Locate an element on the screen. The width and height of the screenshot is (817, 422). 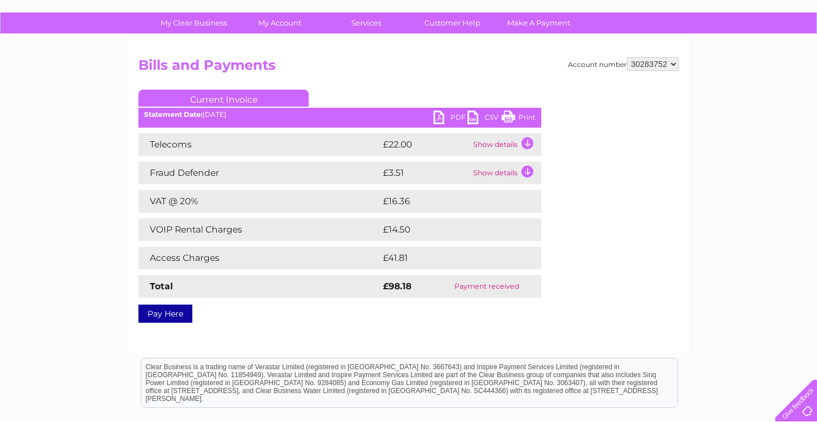
div: Account number is located at coordinates (623, 64).